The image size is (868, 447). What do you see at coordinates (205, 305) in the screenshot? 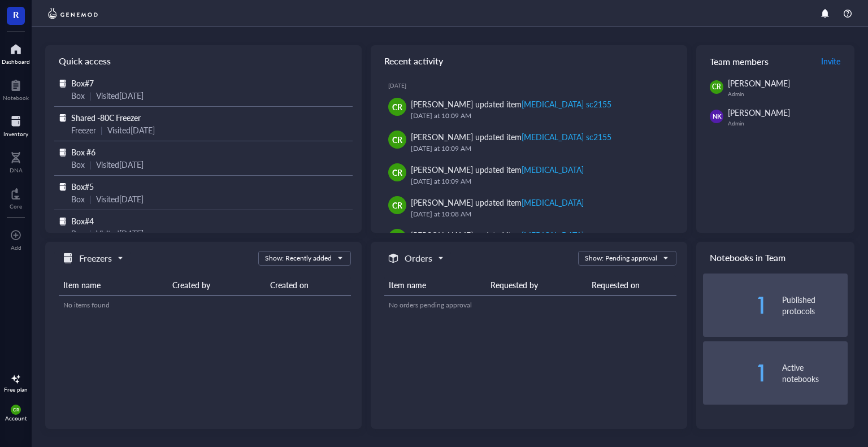
I see `div: No items found` at bounding box center [205, 305].